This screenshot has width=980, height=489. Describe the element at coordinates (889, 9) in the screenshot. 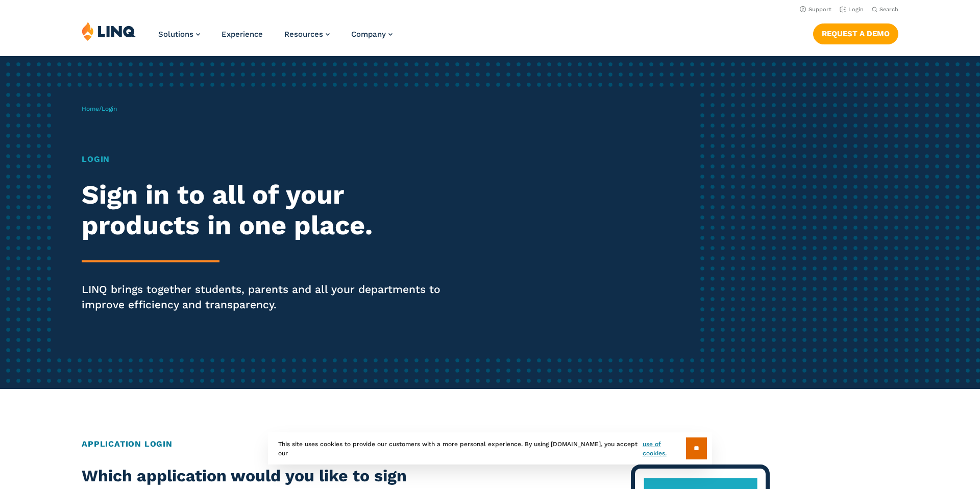

I see `span: Search` at that location.